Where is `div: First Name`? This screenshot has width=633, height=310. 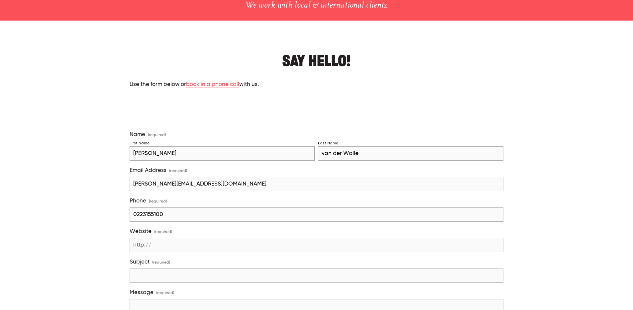
div: First Name is located at coordinates (140, 144).